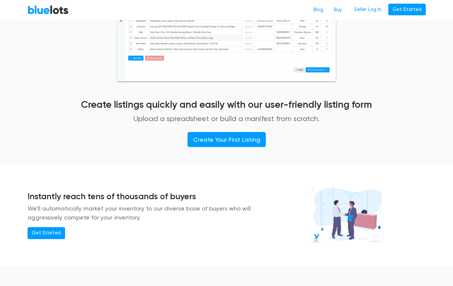 The height and width of the screenshot is (286, 453). What do you see at coordinates (227, 118) in the screenshot?
I see `p: Upload a spreadsheet or build a manifest from scratch.` at bounding box center [227, 118].